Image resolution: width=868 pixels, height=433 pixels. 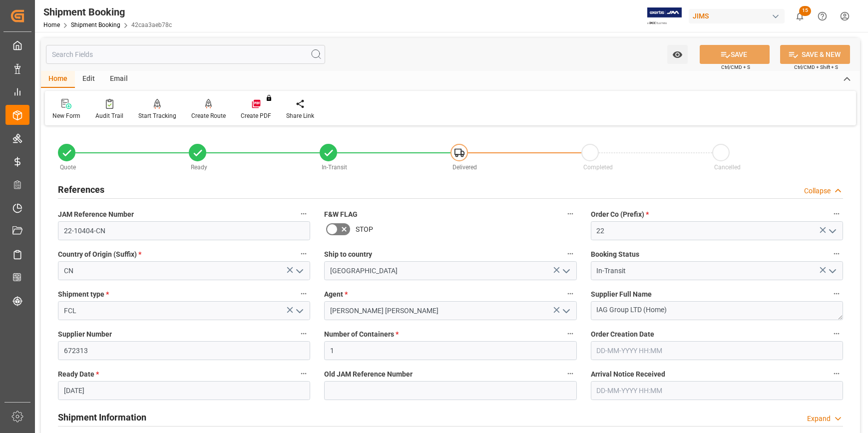 What do you see at coordinates (364, 229) in the screenshot?
I see `span: STOP` at bounding box center [364, 229].